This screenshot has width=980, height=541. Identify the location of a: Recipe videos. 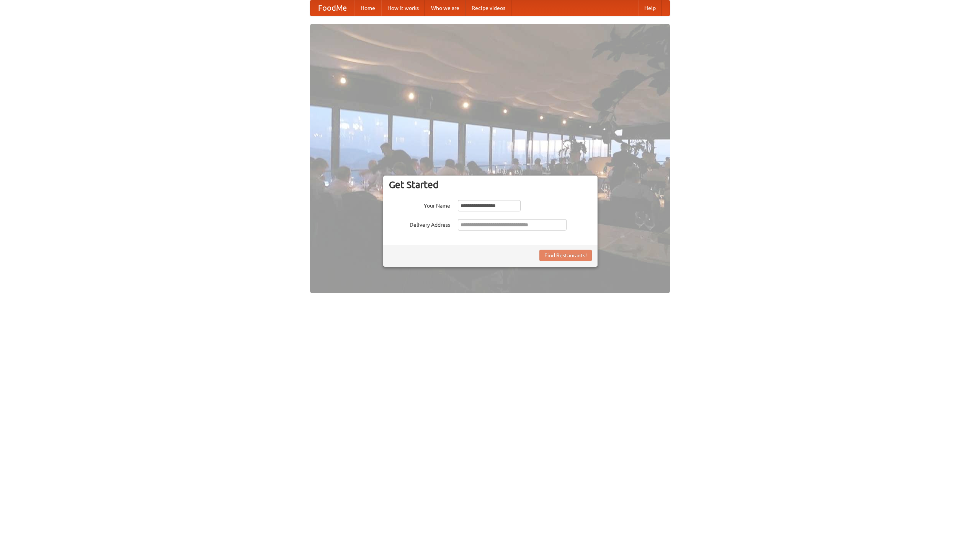
(489, 8).